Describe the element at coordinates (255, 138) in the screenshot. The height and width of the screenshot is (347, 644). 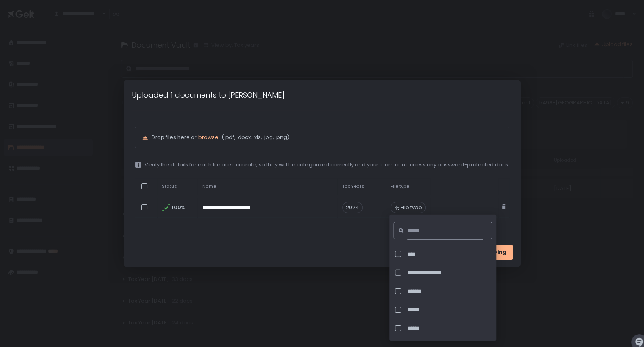
I see `span: (.pdf, .docx, .xls, .jpg, .png)` at that location.